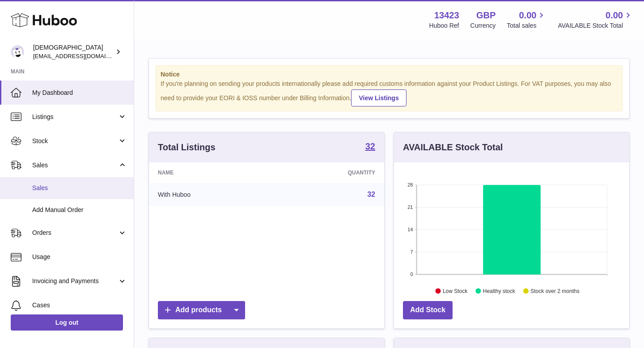 Image resolution: width=644 pixels, height=348 pixels. I want to click on a: 0.00 Total sales, so click(526, 20).